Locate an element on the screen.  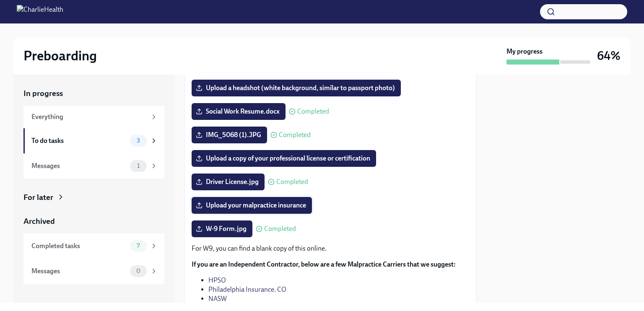
div: For later is located at coordinates (38, 197).